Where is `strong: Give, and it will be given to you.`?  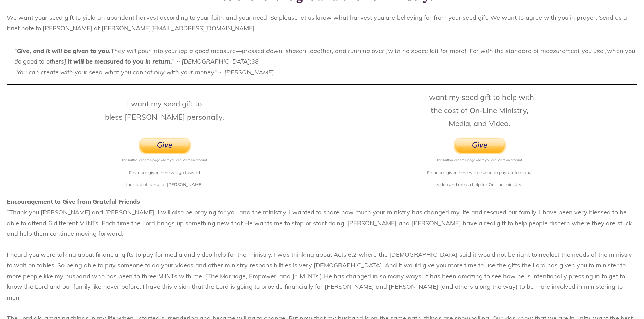 strong: Give, and it will be given to you. is located at coordinates (64, 51).